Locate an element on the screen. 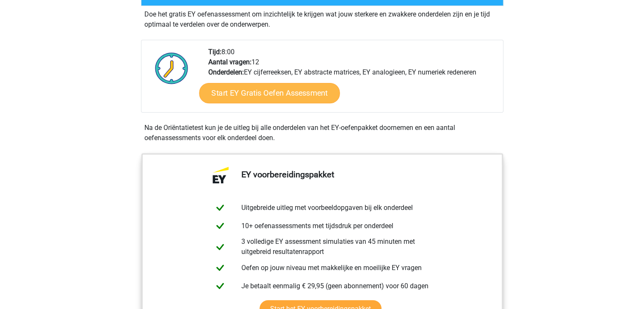 This screenshot has width=644, height=309. div: Na de Oriëntatietest kun je de uitleg bij alle onderdelen van het EY-oefenpakket doornemen en een... is located at coordinates (322, 133).